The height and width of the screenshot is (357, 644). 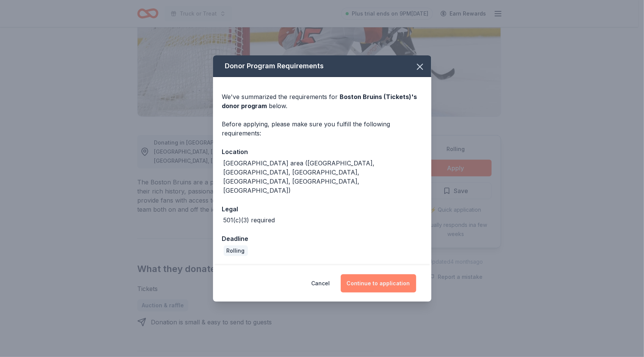 I want to click on div: Deadline, so click(x=322, y=238).